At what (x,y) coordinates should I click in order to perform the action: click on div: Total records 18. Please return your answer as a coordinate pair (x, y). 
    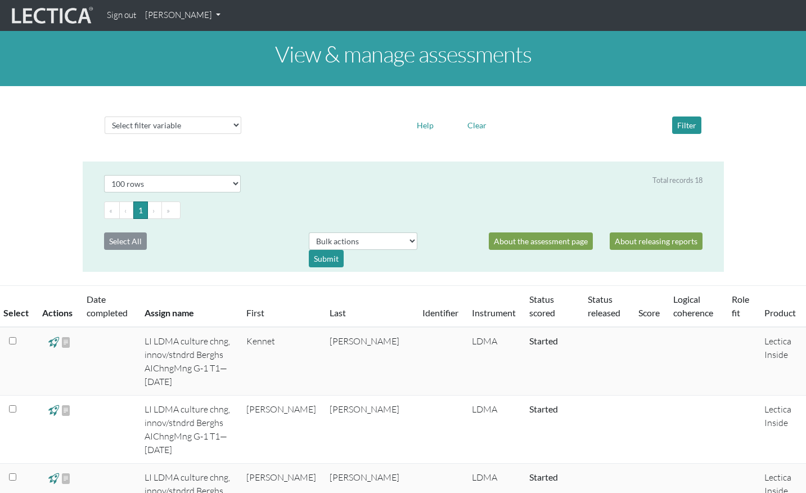
    Looking at the image, I should click on (678, 180).